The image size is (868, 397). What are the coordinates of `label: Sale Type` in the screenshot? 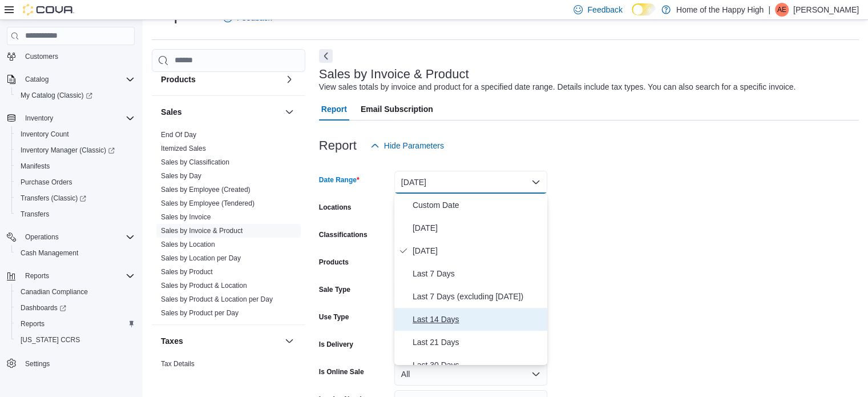 It's located at (334, 290).